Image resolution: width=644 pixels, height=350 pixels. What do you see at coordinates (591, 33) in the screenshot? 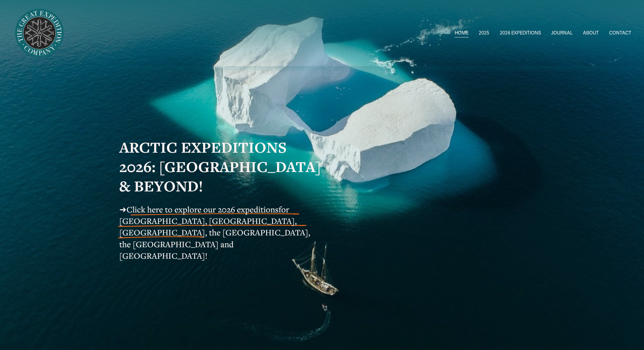
I see `a: ABOUT` at bounding box center [591, 33].